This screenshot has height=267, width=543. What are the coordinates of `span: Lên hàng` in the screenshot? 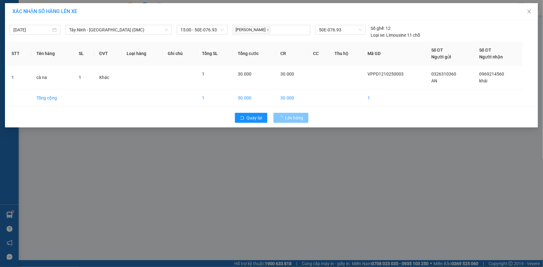 It's located at (295, 118).